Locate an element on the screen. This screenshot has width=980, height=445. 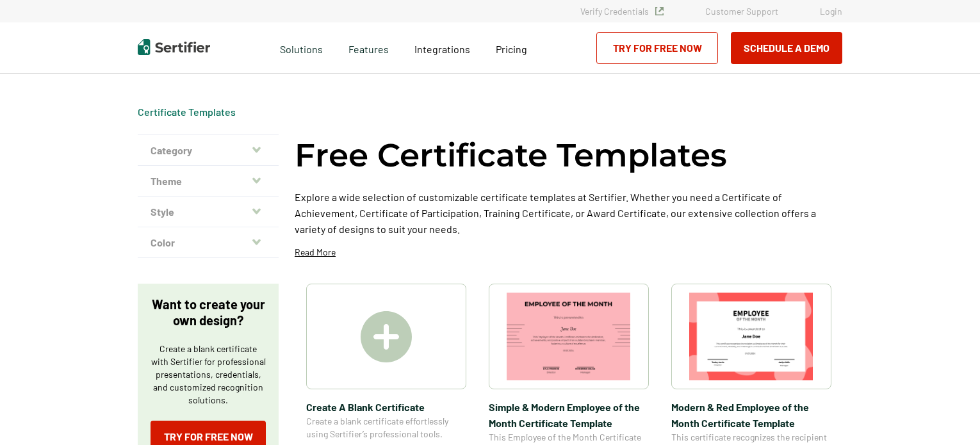
img: Modern & Red Employee of the Month Certificate Template is located at coordinates (752, 336).